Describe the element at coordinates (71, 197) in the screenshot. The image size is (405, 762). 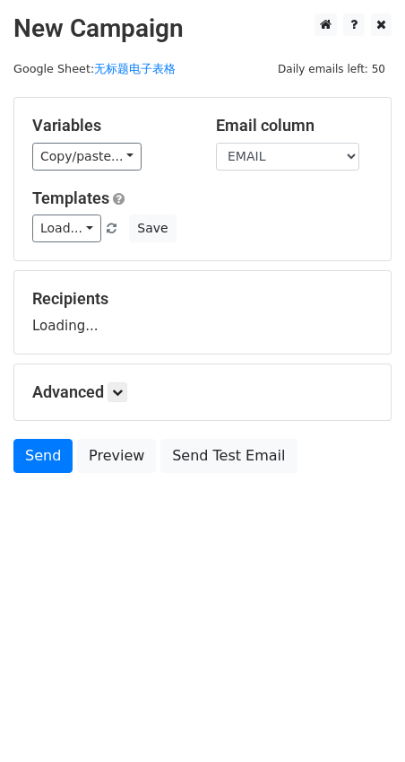
I see `a: Templates` at that location.